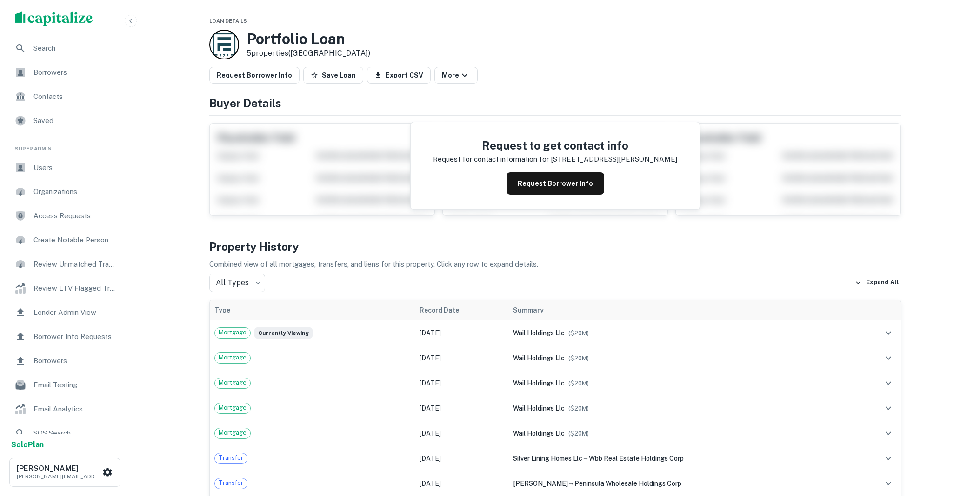 This screenshot has width=980, height=496. Describe the element at coordinates (75, 192) in the screenshot. I see `span: Organizations` at that location.